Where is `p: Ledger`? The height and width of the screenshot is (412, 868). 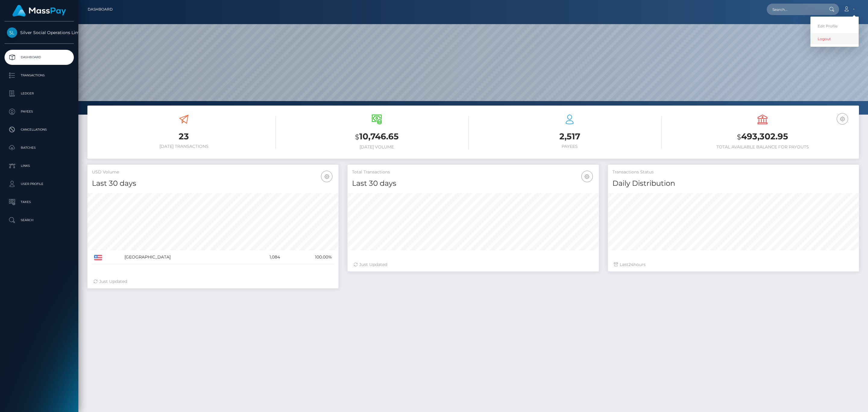
p: Ledger is located at coordinates (39, 93).